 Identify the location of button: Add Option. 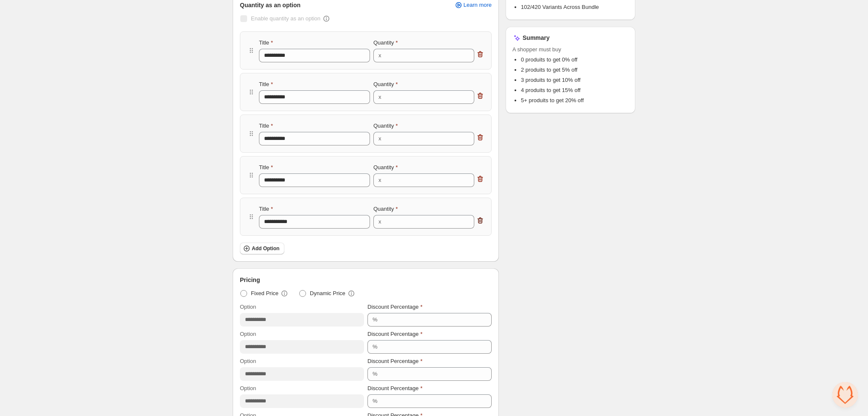
(262, 248).